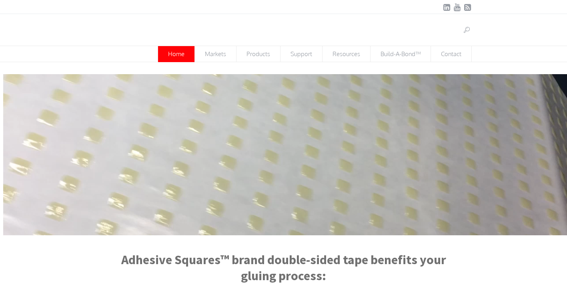 The width and height of the screenshot is (567, 293). Describe the element at coordinates (401, 54) in the screenshot. I see `span: Build-A-Bond™` at that location.